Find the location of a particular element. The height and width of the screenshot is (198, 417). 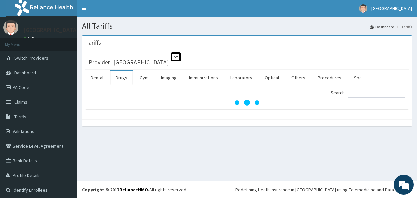

a: Gym is located at coordinates (144, 78).